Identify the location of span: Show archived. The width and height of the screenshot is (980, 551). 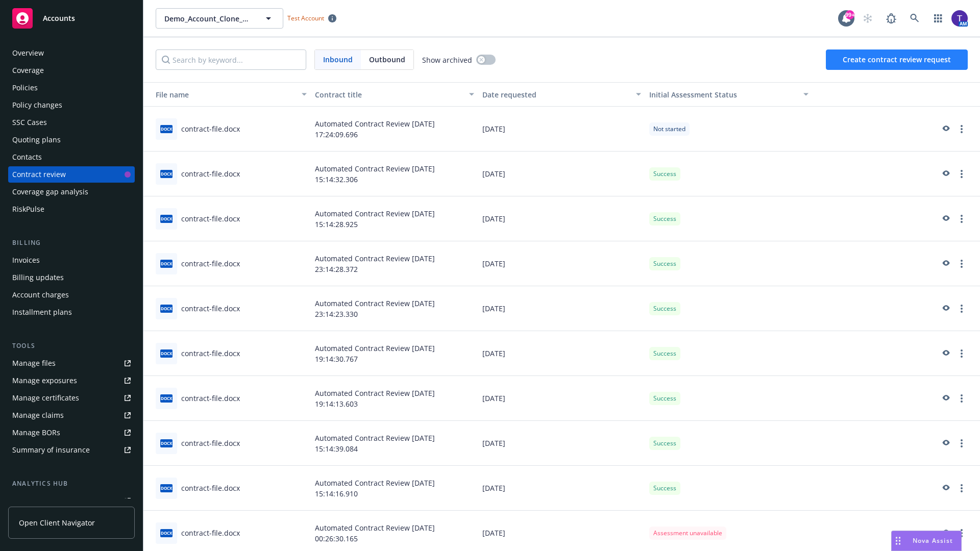
(448, 59).